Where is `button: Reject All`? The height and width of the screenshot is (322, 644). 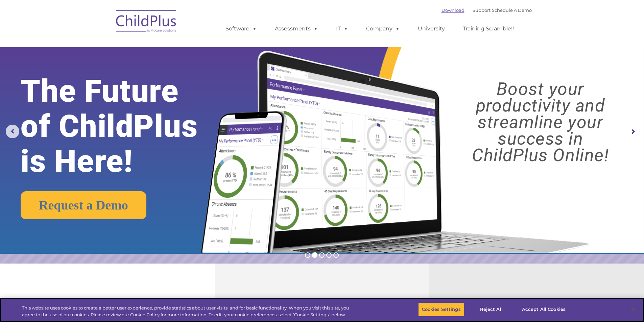
button: Reject All is located at coordinates (491, 310).